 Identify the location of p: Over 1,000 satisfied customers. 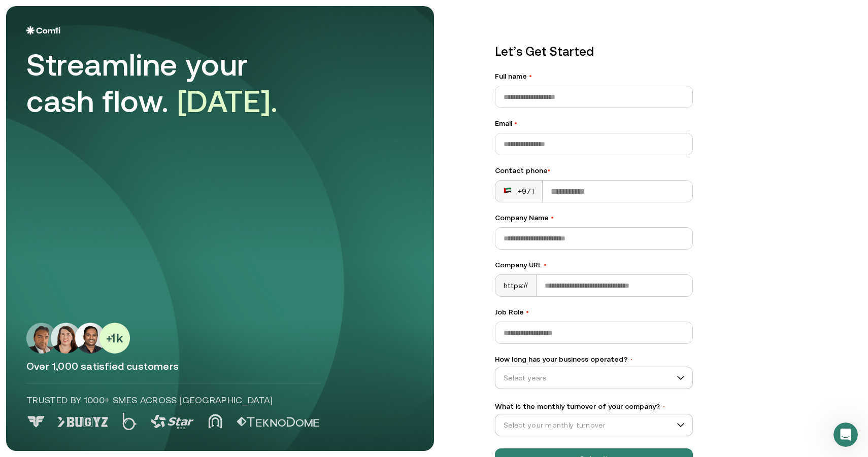
(220, 366).